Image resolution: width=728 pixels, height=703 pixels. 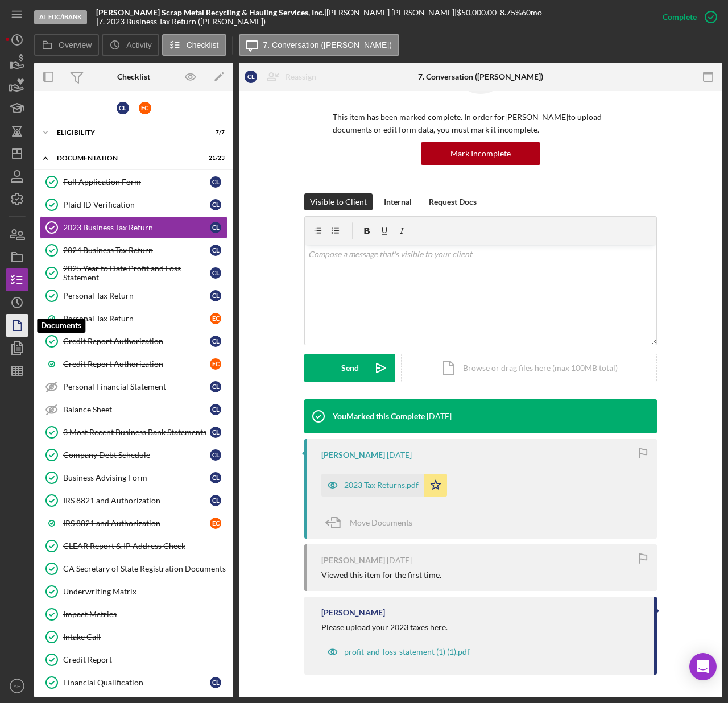 I want to click on a: IRS 8821 and AuthorizationEC, so click(x=134, y=524).